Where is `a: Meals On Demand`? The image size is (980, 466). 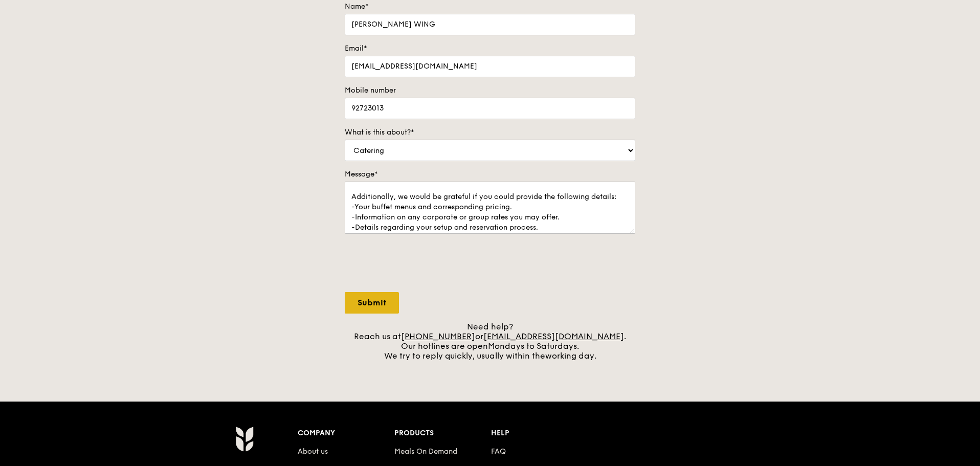 a: Meals On Demand is located at coordinates (426, 452).